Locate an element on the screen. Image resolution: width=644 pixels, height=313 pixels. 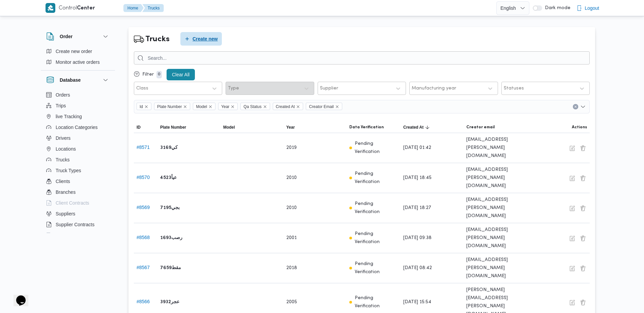
button: Monitor active orders is located at coordinates (78, 62).